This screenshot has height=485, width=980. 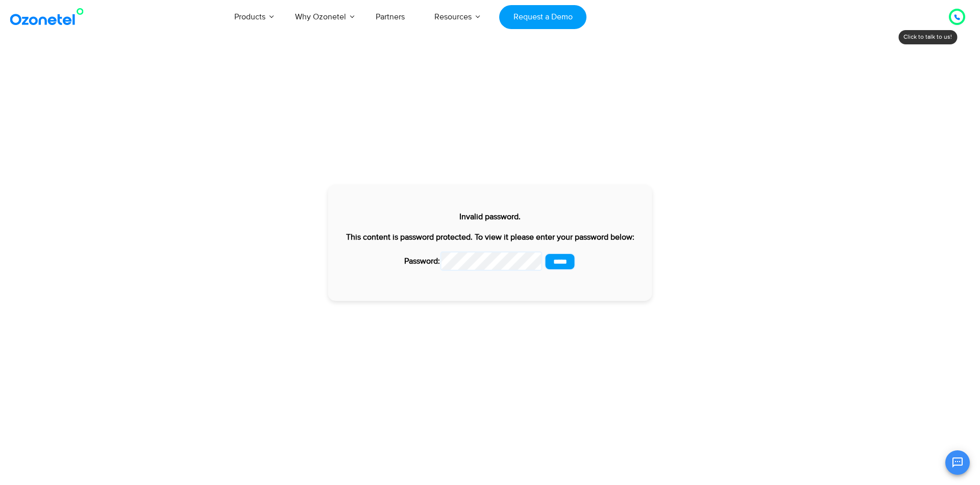 What do you see at coordinates (543, 17) in the screenshot?
I see `a: Request a Demo` at bounding box center [543, 17].